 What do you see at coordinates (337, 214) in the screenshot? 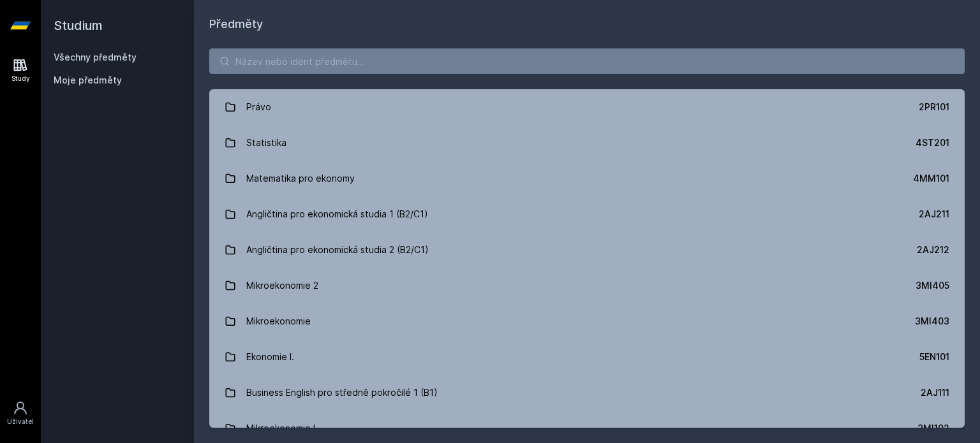
I see `div: Angličtina pro ekonomická studia 1 (B2/C1)` at bounding box center [337, 214].